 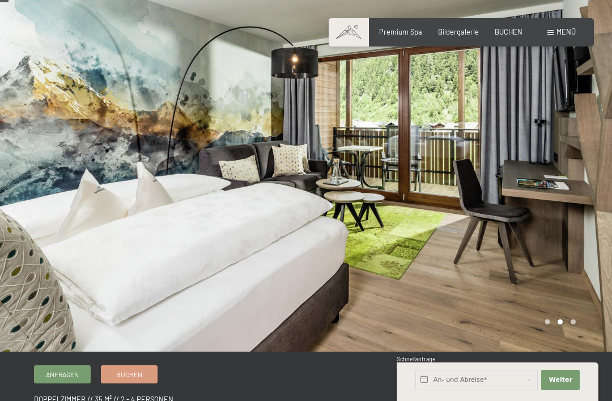 What do you see at coordinates (129, 374) in the screenshot?
I see `a: Buchen` at bounding box center [129, 374].